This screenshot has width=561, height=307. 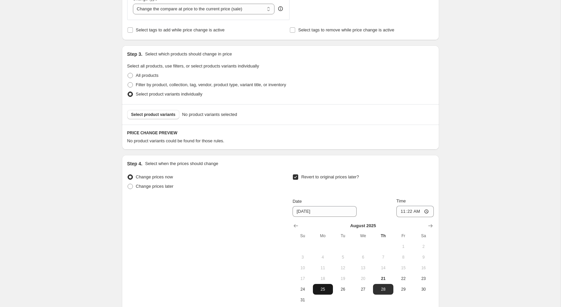 I want to click on span: 19, so click(x=343, y=279).